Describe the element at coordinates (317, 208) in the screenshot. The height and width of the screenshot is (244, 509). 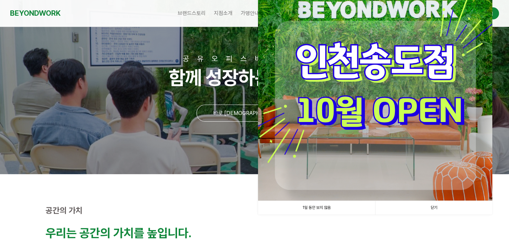
I see `a: 1일 동안 보지 않음` at that location.